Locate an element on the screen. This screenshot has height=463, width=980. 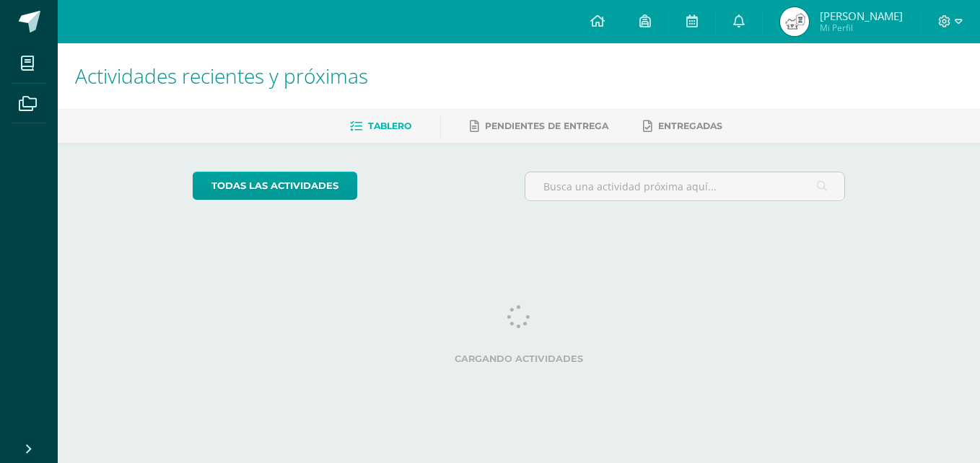
a: todas las Actividades is located at coordinates (275, 186).